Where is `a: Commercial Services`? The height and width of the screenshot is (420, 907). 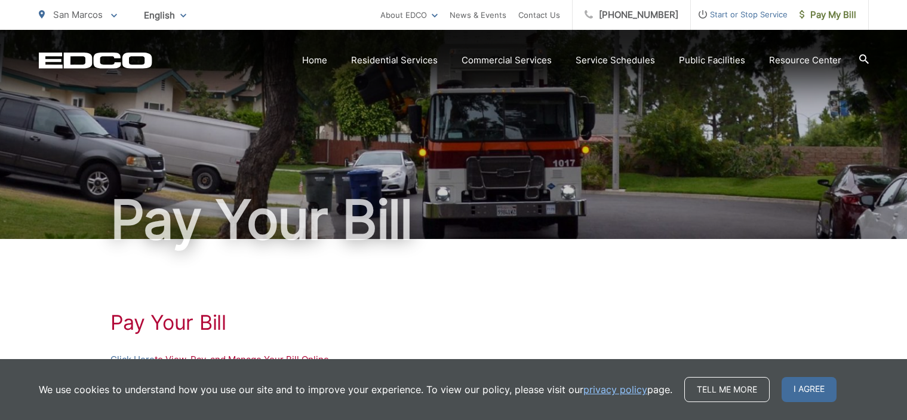 a: Commercial Services is located at coordinates (507, 60).